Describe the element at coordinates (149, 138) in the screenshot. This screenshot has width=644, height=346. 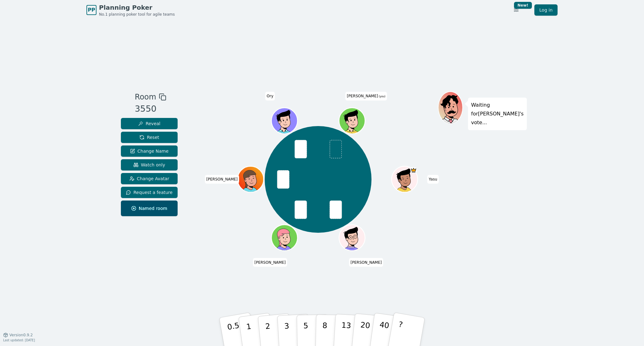
I see `span: Reset` at that location.